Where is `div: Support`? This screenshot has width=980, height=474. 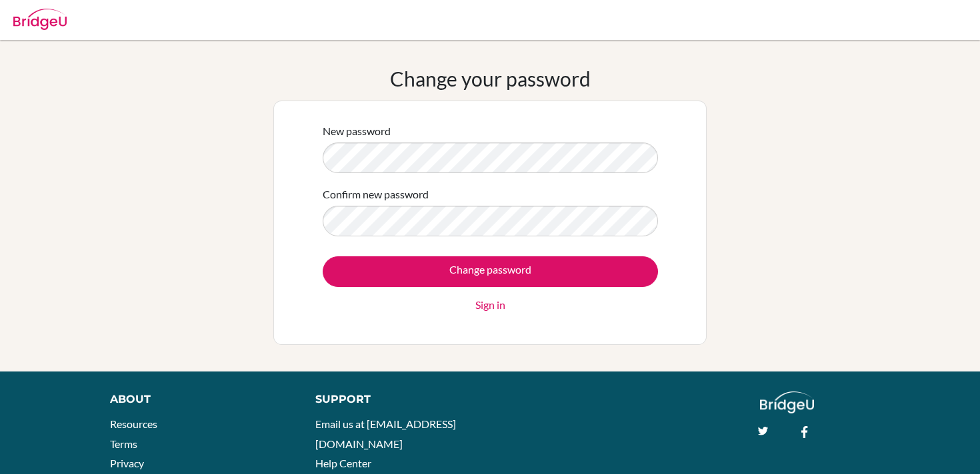 div: Support is located at coordinates (396, 399).